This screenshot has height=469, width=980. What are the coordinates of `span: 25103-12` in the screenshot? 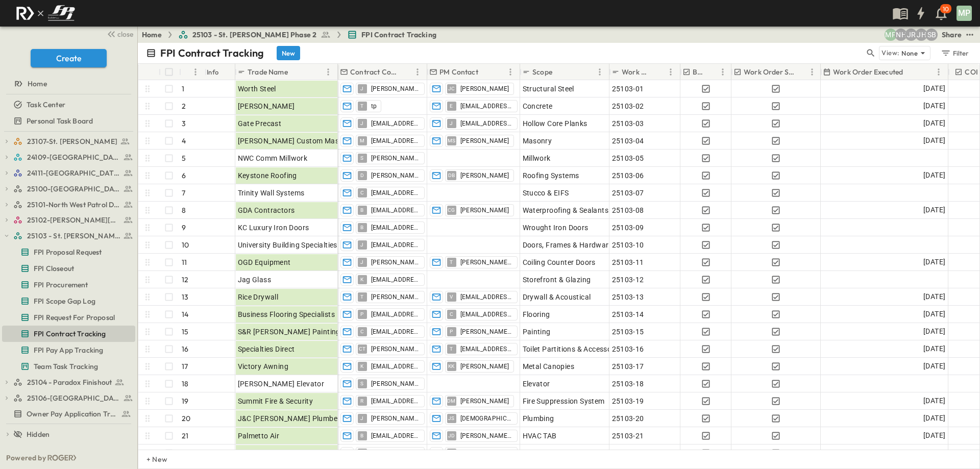 It's located at (628, 280).